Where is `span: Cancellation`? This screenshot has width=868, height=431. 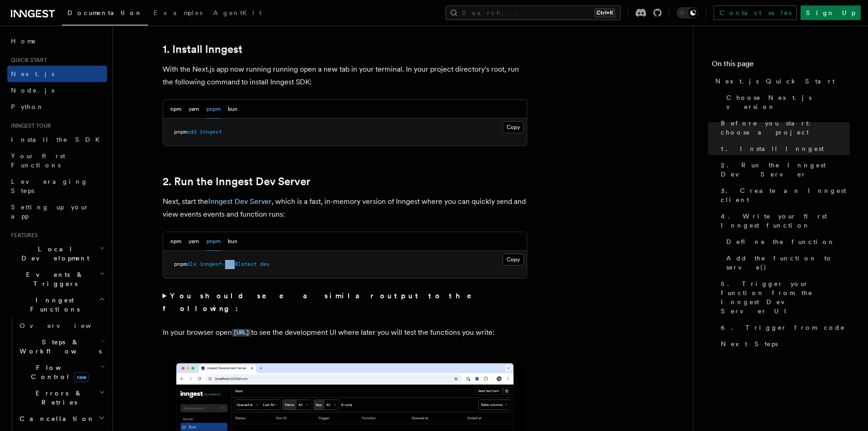
span: Cancellation is located at coordinates (55, 419).